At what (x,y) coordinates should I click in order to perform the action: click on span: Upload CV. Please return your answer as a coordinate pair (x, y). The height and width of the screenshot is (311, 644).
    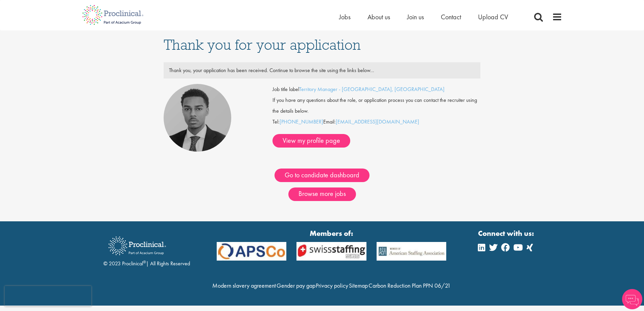
    Looking at the image, I should click on (493, 17).